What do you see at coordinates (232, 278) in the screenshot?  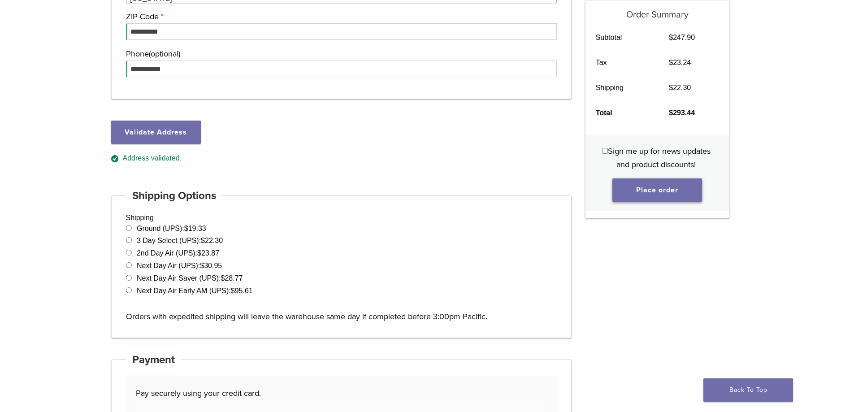 I see `bdi: 28.77` at bounding box center [232, 278].